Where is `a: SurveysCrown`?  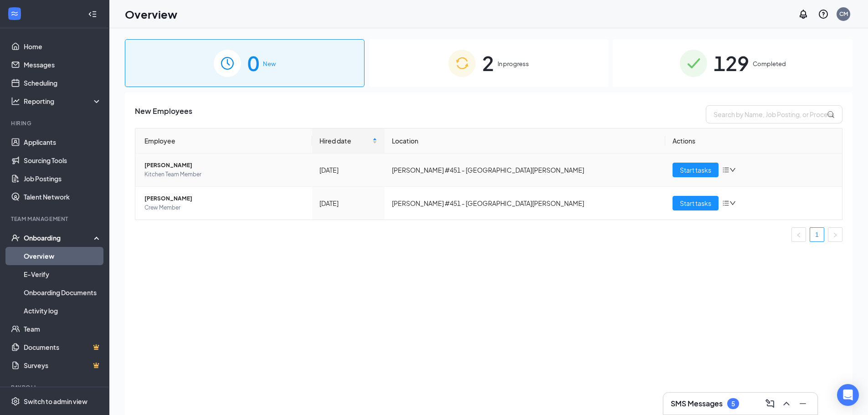
a: SurveysCrown is located at coordinates (62, 365).